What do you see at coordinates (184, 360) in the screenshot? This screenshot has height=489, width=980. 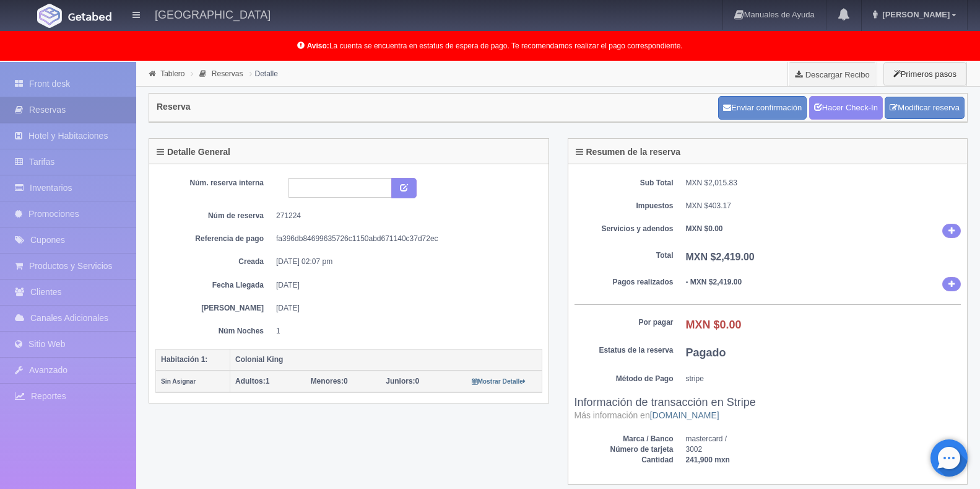 I see `b: Habitación 1:` at bounding box center [184, 360].